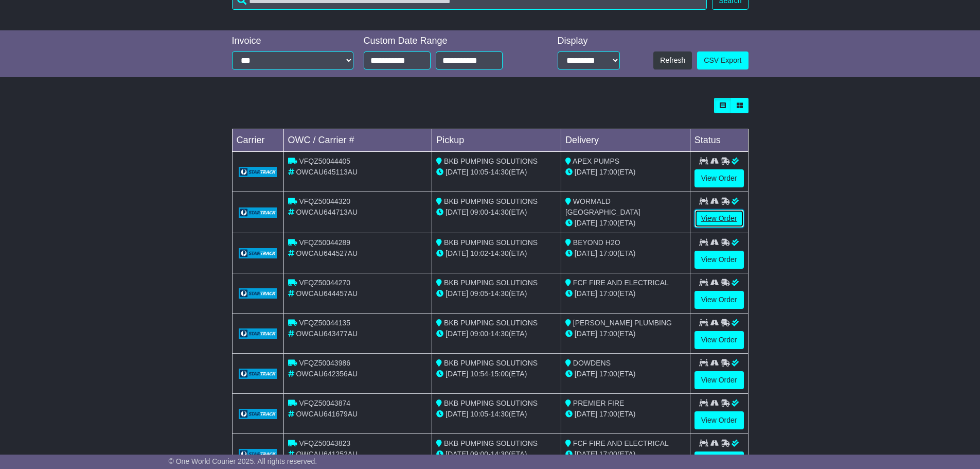  I want to click on span: VFQZ50043986, so click(324, 363).